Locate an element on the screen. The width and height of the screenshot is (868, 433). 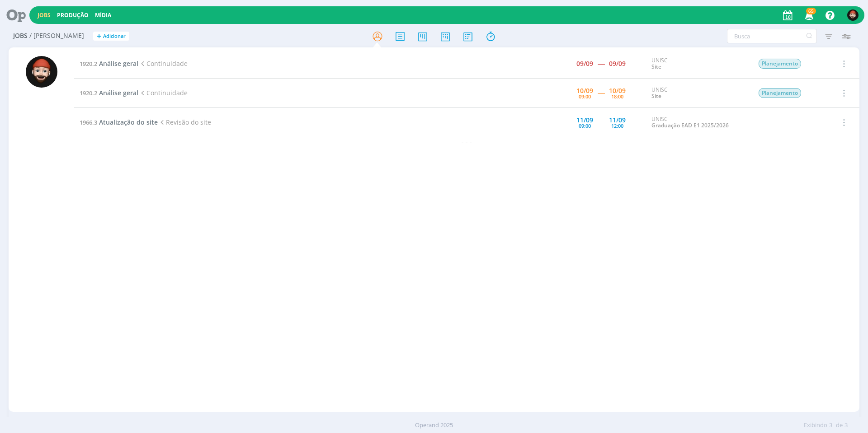
a: Jobs is located at coordinates (44, 15).